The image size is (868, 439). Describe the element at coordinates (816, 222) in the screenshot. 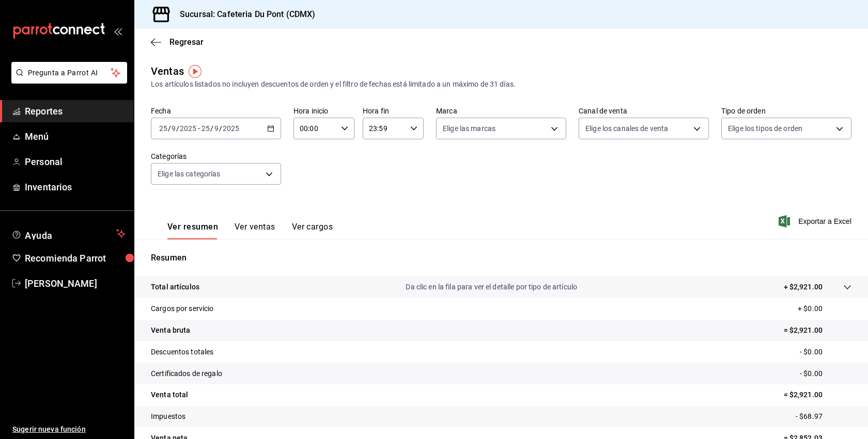

I see `span: Exportar a Excel` at that location.